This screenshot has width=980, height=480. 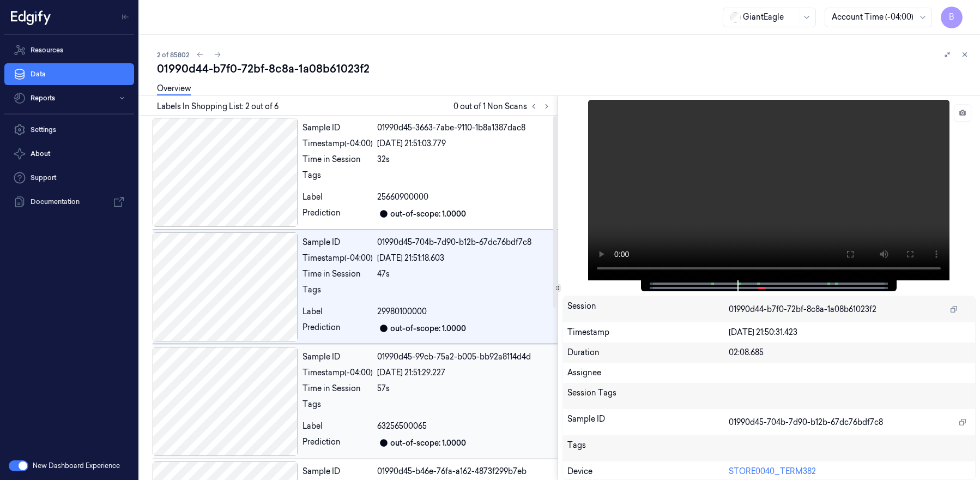 What do you see at coordinates (402, 426) in the screenshot?
I see `span: 63256500065` at bounding box center [402, 426].